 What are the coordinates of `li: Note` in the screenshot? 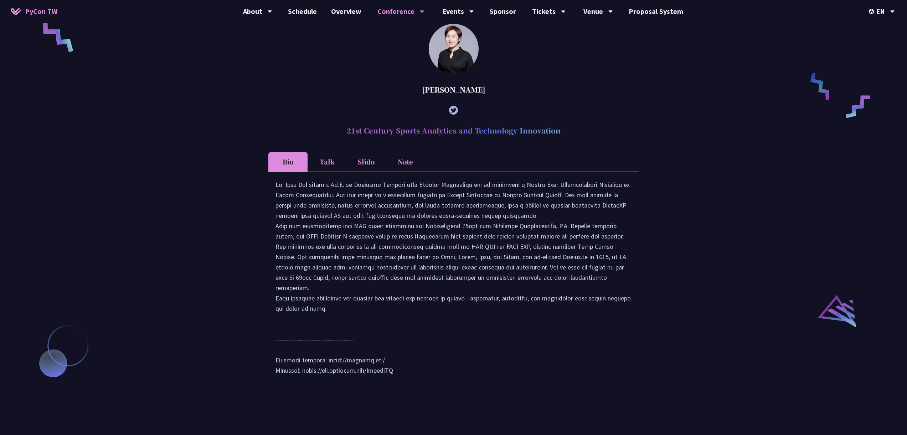 It's located at (405, 162).